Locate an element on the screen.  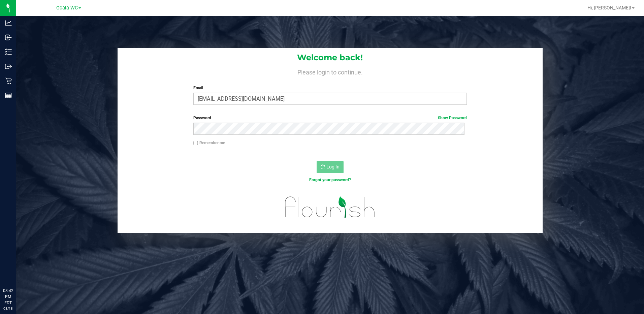
button: Log In is located at coordinates (330, 167).